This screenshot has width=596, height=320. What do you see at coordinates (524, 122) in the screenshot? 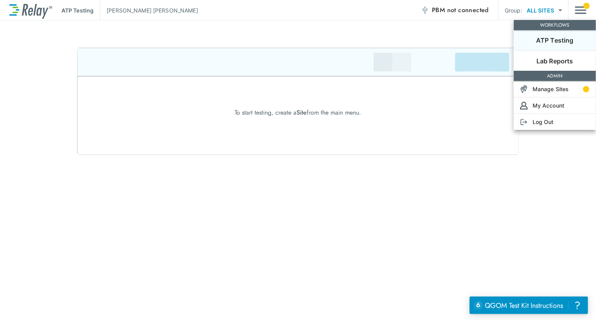
I see `img: Log Out Icon` at bounding box center [524, 122].